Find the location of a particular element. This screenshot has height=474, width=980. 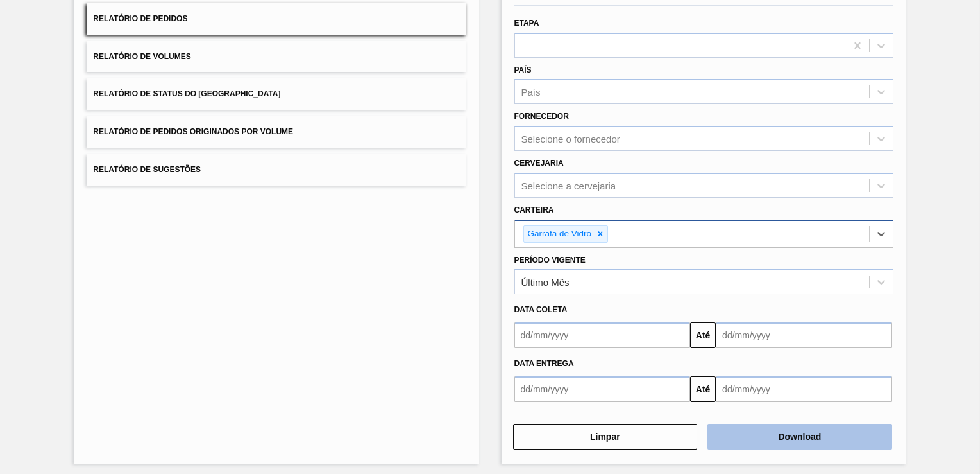

label: Etapa is located at coordinates (527, 23).